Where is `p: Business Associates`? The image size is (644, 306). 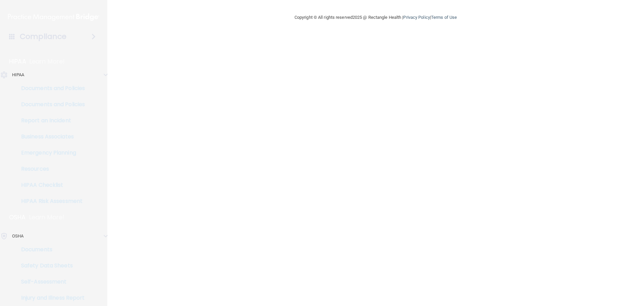 p: Business Associates is located at coordinates (50, 136).